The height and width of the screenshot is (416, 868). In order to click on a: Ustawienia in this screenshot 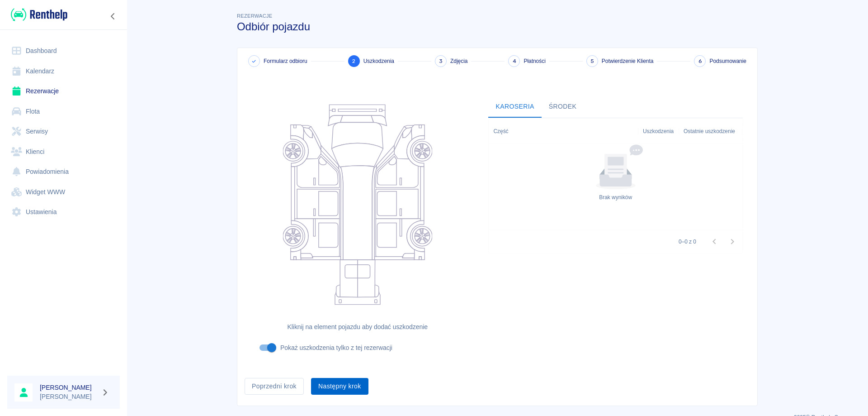, I will do `click(63, 212)`.